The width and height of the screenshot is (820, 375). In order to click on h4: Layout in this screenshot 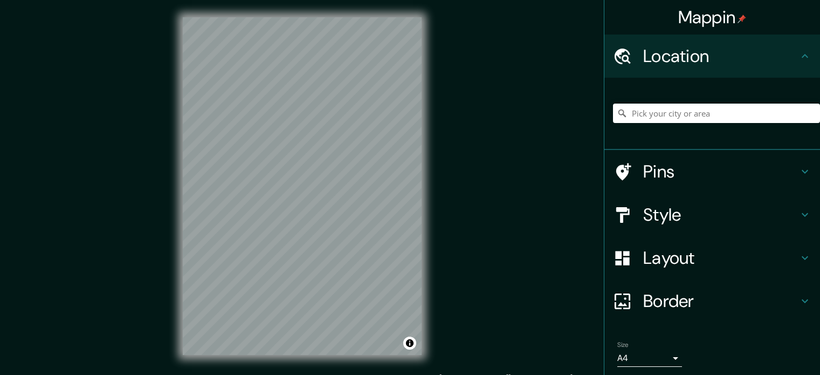, I will do `click(721, 258)`.